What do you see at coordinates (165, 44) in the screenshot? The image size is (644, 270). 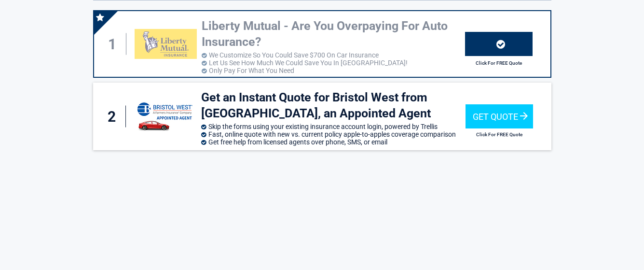 I see `img: libertymutual's logo` at bounding box center [165, 44].